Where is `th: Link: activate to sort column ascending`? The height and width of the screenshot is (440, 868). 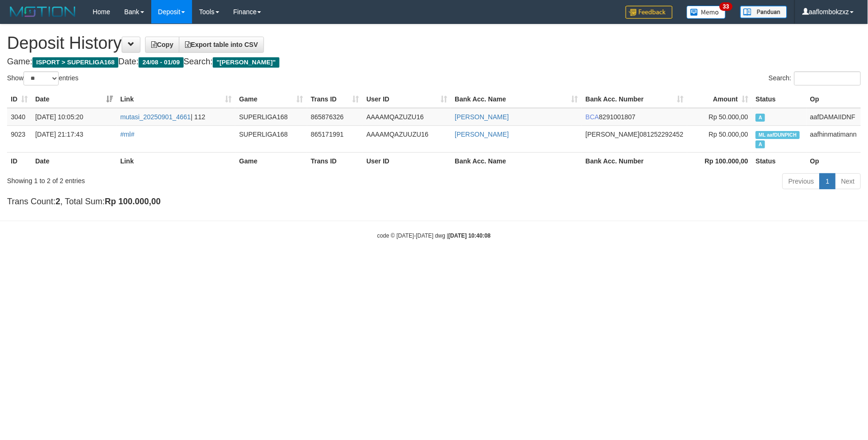
th: Link: activate to sort column ascending is located at coordinates (176, 99).